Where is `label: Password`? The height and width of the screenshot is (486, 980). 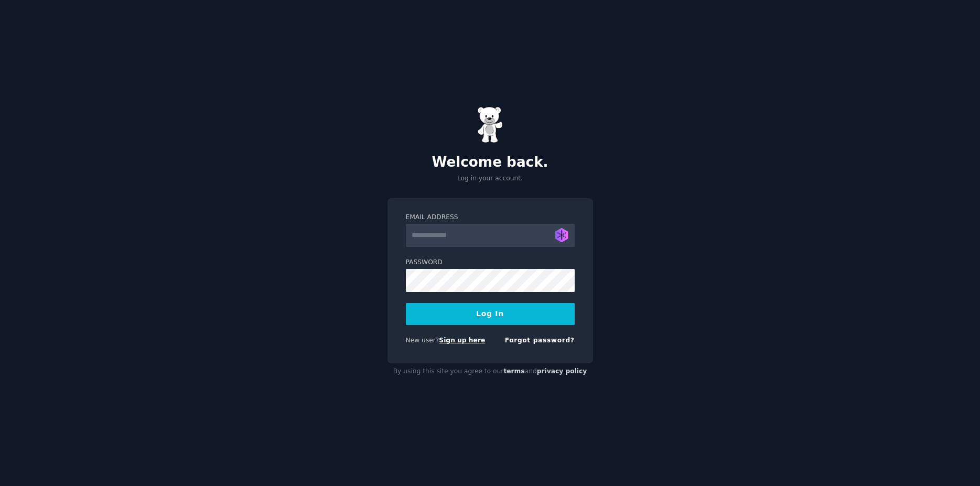
label: Password is located at coordinates (490, 263).